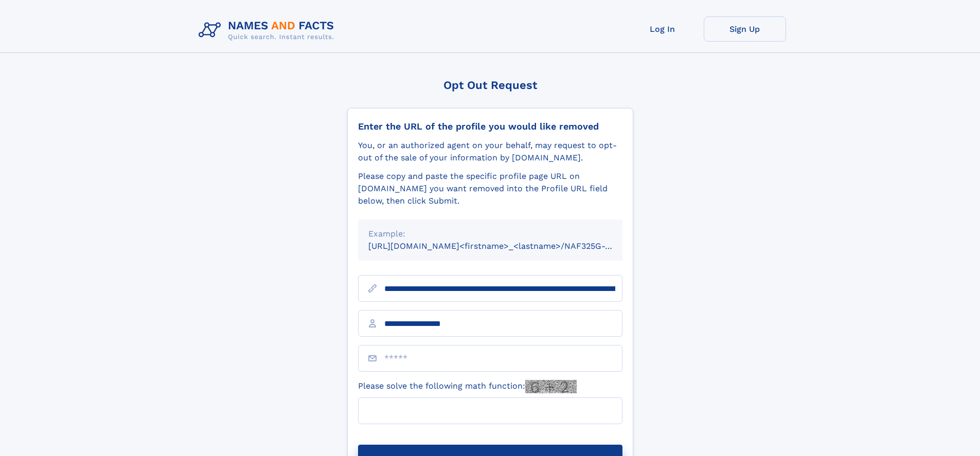 This screenshot has height=456, width=980. I want to click on div: Enter the URL of the profile you would like removed, so click(490, 127).